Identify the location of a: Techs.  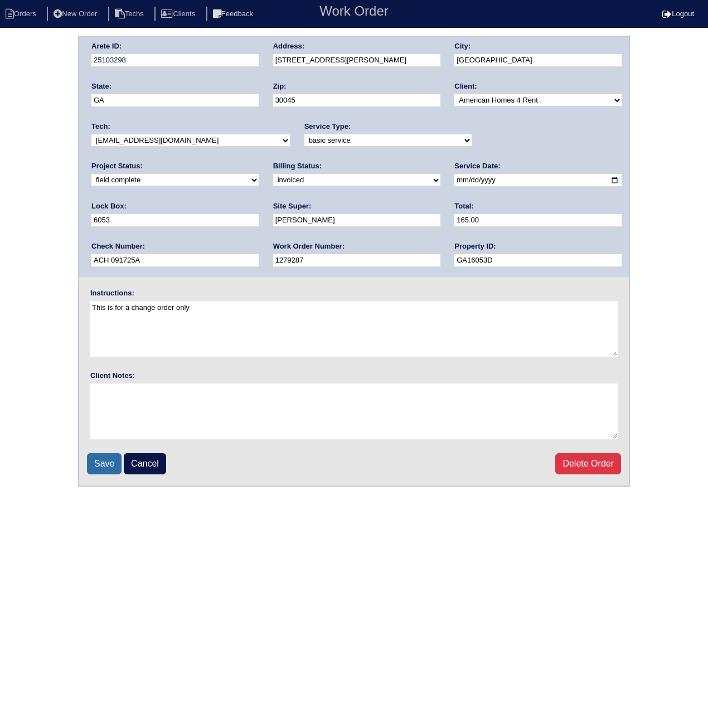
(131, 13).